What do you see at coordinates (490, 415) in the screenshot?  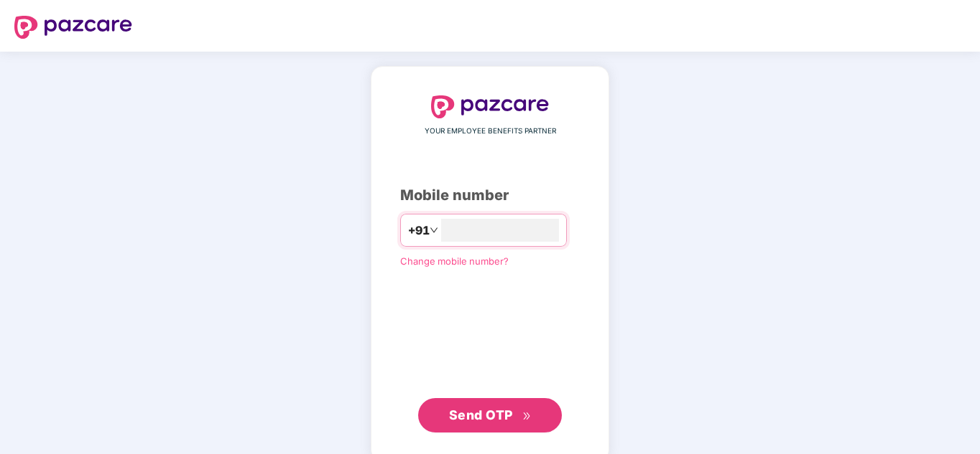 I see `button: Send OTPdouble-right` at bounding box center [490, 415].